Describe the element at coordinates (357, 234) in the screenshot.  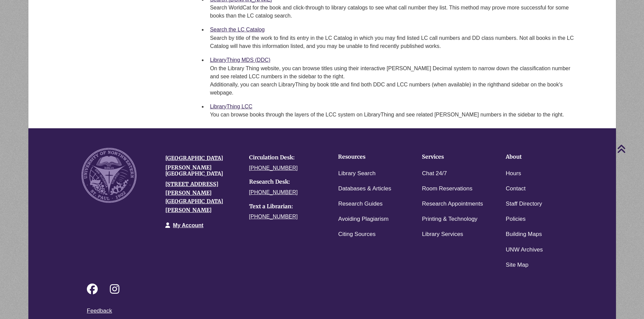
I see `a: Citing Sources` at that location.